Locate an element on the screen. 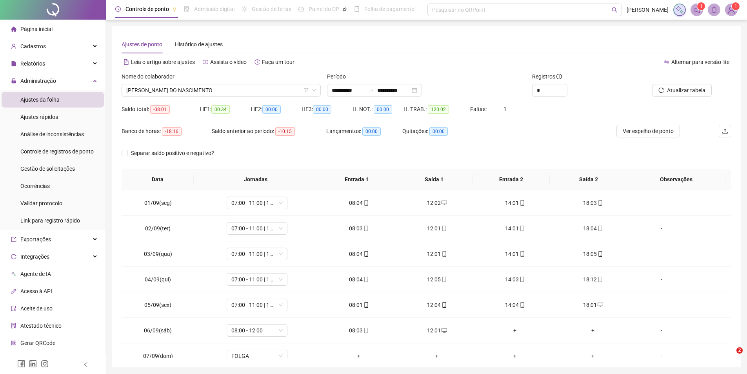  span: 01/09(seg) is located at coordinates (158, 203).